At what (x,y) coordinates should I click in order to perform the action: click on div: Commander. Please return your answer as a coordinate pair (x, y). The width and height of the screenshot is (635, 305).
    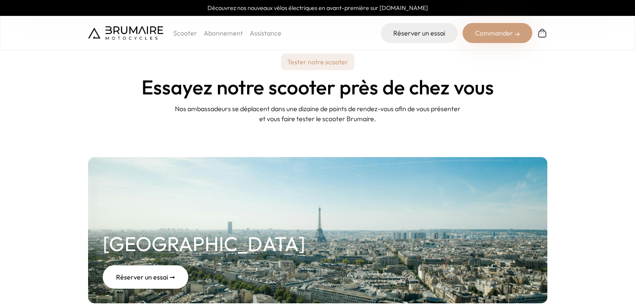
    Looking at the image, I should click on (497, 33).